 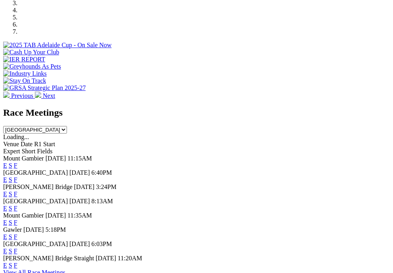 I want to click on span: Previous, so click(x=22, y=96).